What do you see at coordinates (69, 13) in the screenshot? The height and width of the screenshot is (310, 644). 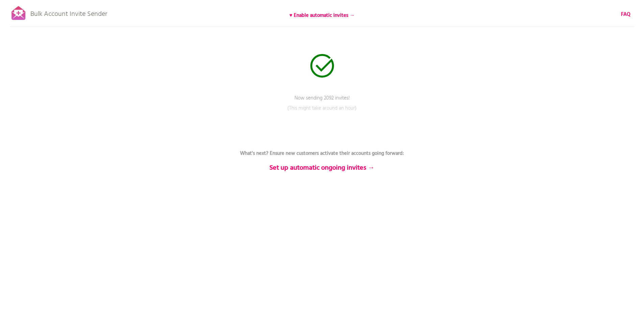 I see `p: Bulk Account Invite Sender` at bounding box center [69, 13].